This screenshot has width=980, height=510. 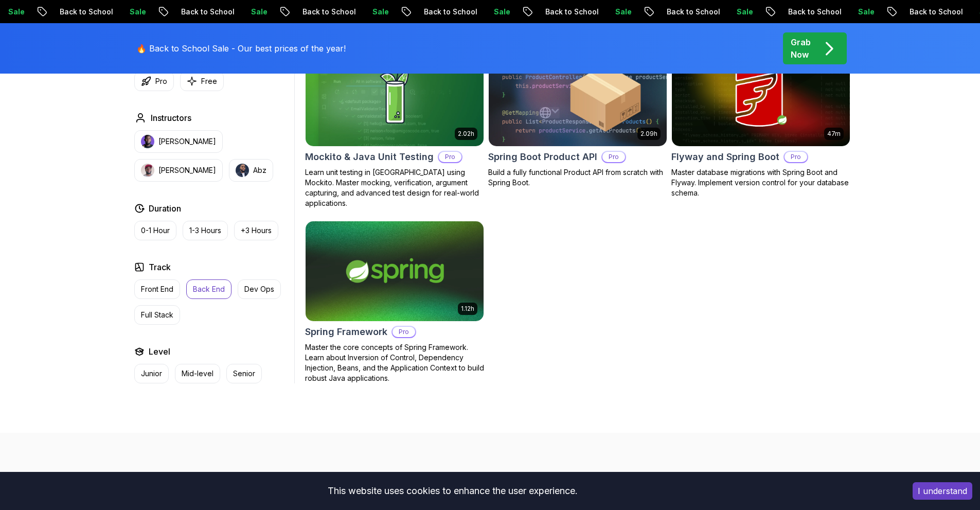 I want to click on p: 2.02h, so click(x=466, y=134).